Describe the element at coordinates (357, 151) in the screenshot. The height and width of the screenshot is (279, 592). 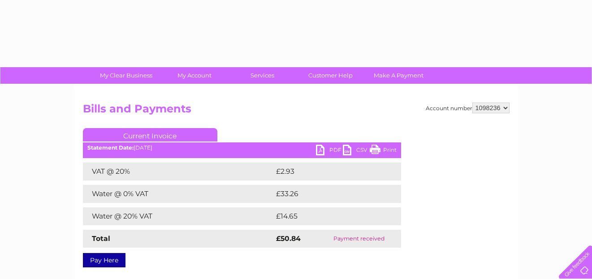
I see `a: CSV` at that location.